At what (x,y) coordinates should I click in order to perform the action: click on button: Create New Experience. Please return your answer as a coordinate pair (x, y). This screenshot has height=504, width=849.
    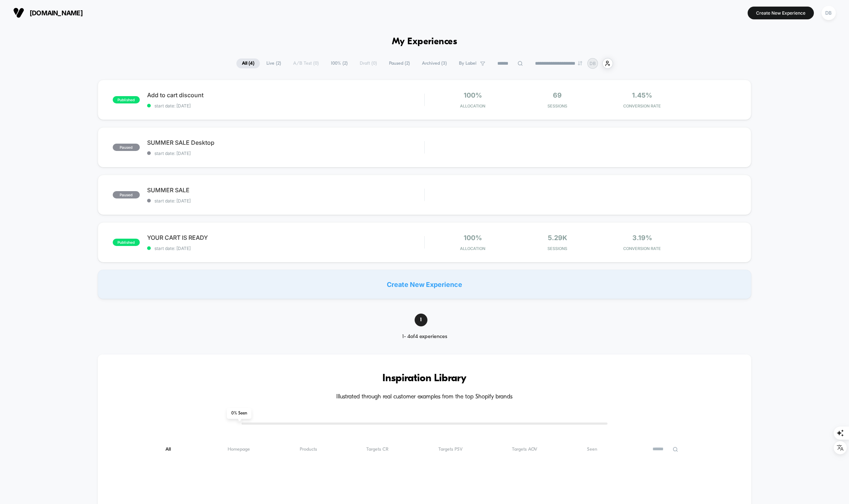
    Looking at the image, I should click on (781, 13).